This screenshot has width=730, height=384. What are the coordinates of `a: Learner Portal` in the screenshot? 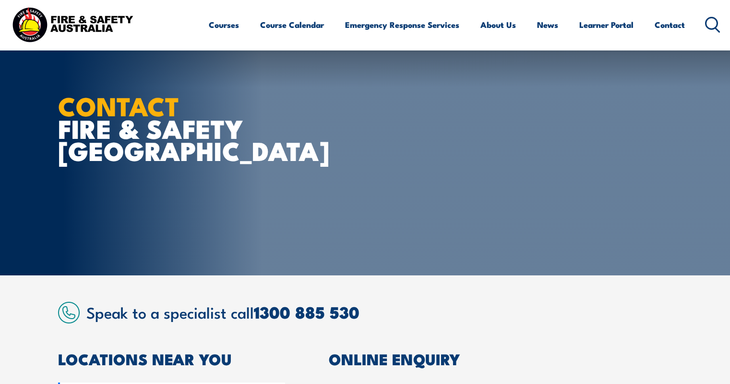 It's located at (607, 24).